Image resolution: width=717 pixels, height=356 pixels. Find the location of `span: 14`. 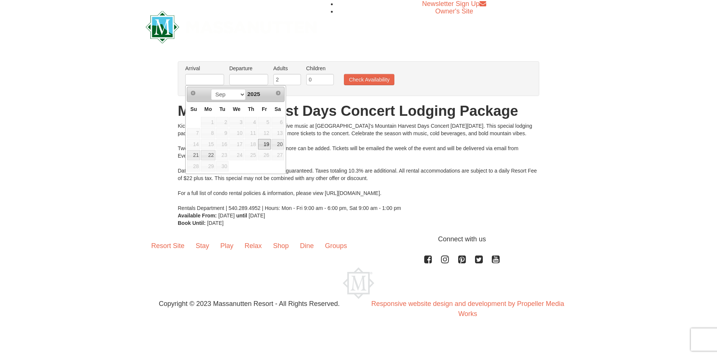

span: 14 is located at coordinates (193, 144).